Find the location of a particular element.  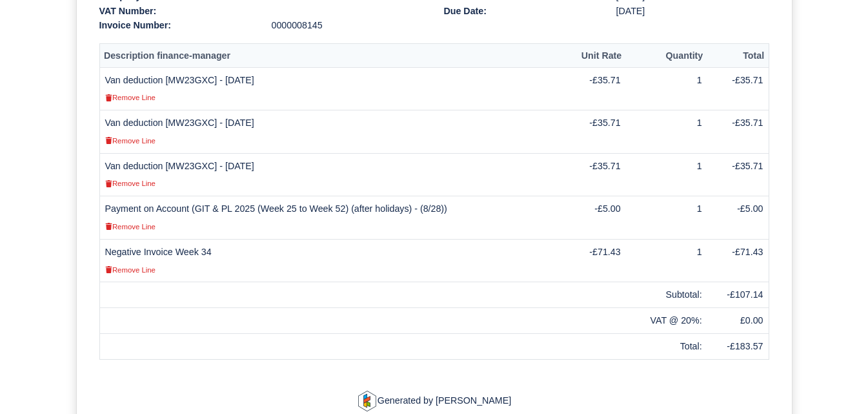

th: Description finance-manager is located at coordinates (331, 56).